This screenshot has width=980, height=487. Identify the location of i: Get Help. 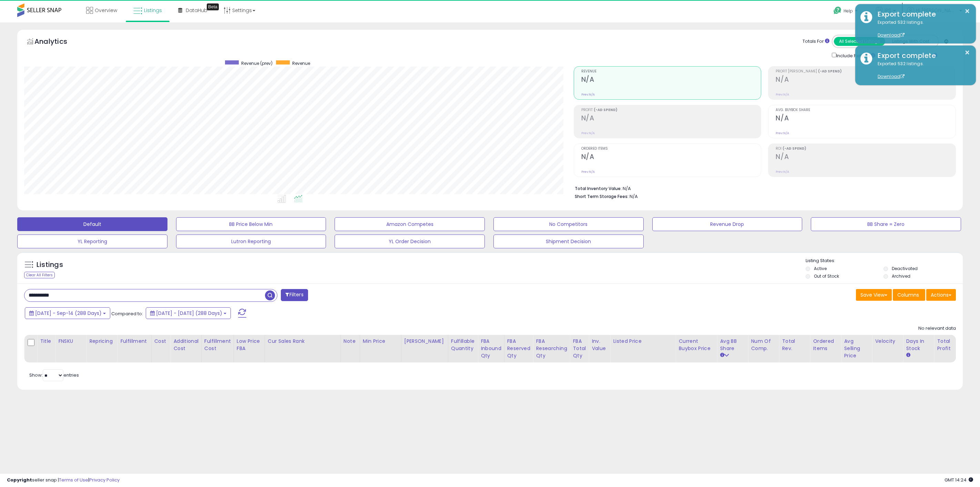
(837, 11).